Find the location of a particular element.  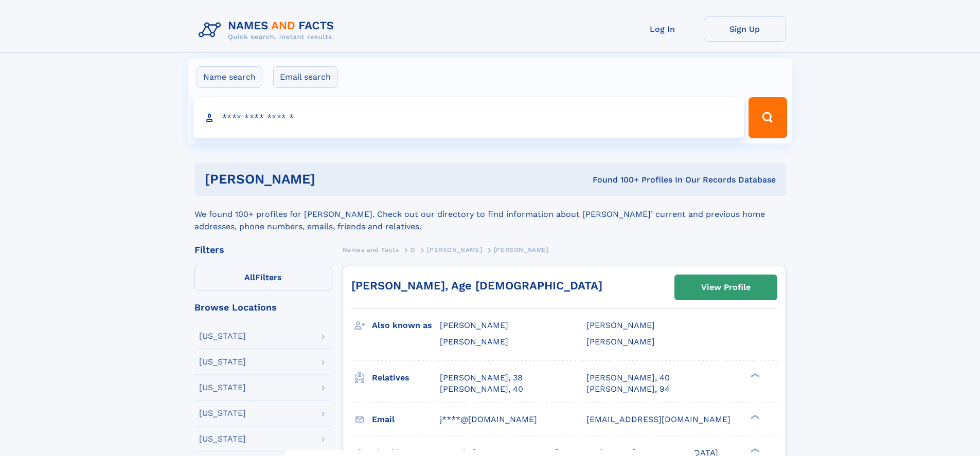

button: Search Button is located at coordinates (768, 117).